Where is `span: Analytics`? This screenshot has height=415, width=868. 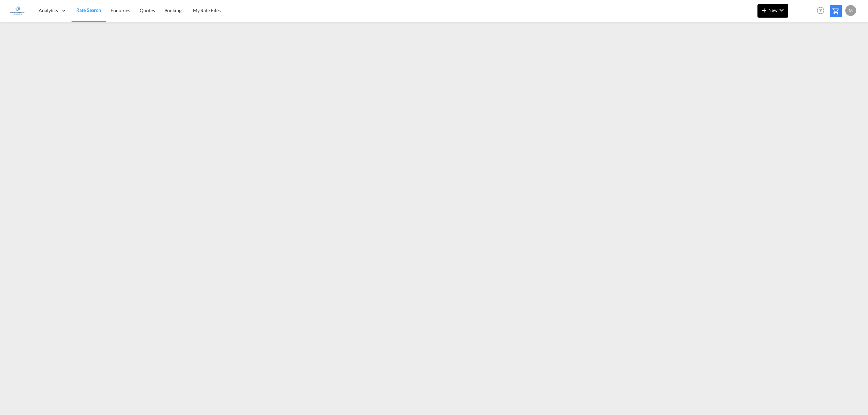
span: Analytics is located at coordinates (48, 10).